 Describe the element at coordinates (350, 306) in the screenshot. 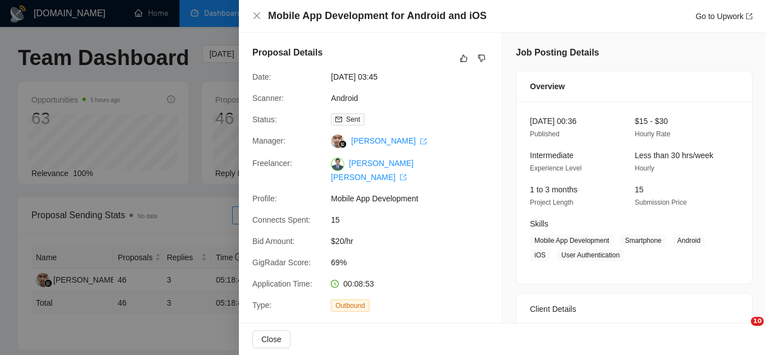

I see `span: Outbound` at that location.